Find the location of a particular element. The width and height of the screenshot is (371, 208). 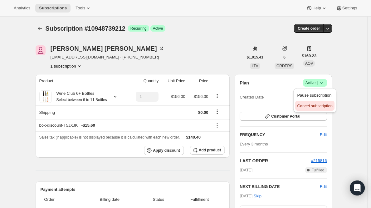

button: $1,015.41 is located at coordinates (255, 57).